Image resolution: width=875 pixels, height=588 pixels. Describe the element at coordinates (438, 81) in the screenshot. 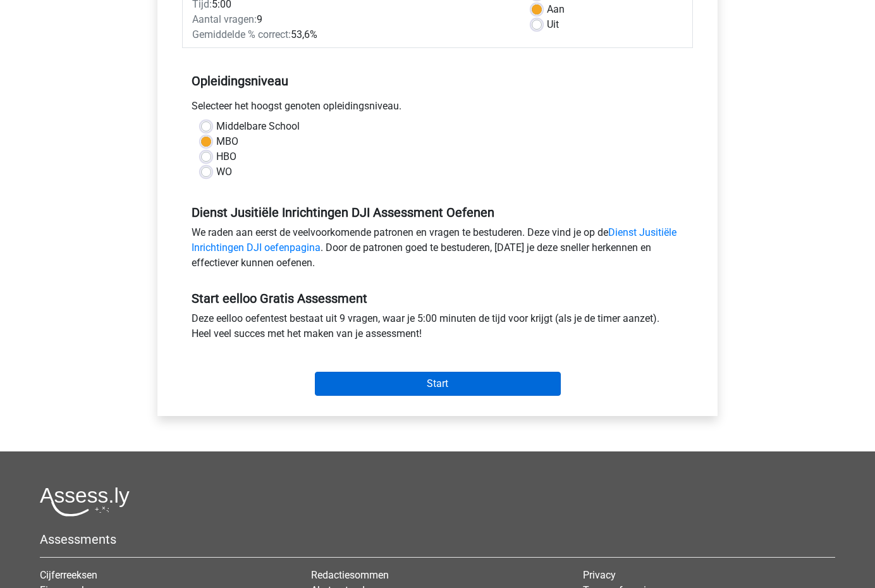

I see `h5: Opleidingsniveau` at that location.